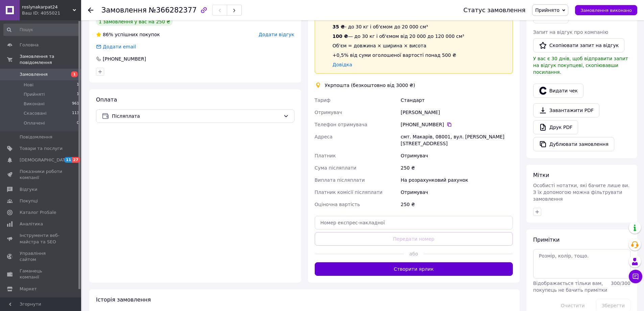 The image size is (644, 311). I want to click on div: Стандарт, so click(457, 100).